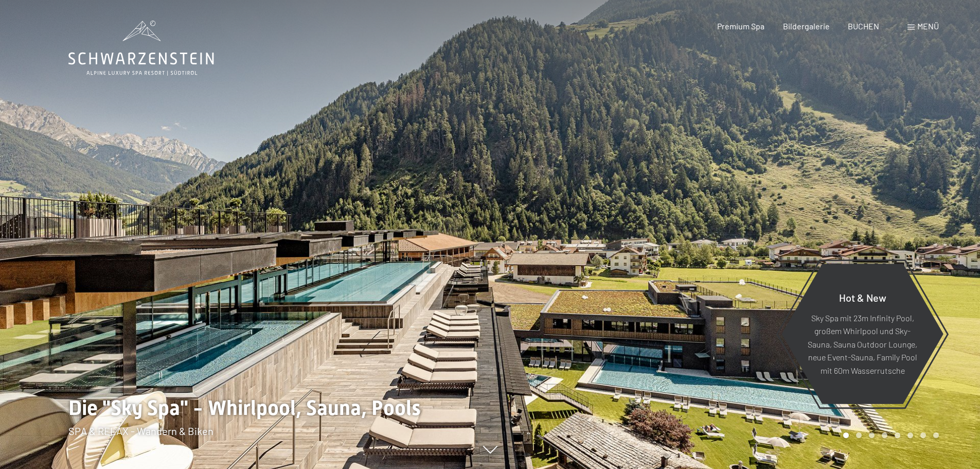 This screenshot has height=469, width=980. What do you see at coordinates (863, 25) in the screenshot?
I see `a: BUCHEN` at bounding box center [863, 25].